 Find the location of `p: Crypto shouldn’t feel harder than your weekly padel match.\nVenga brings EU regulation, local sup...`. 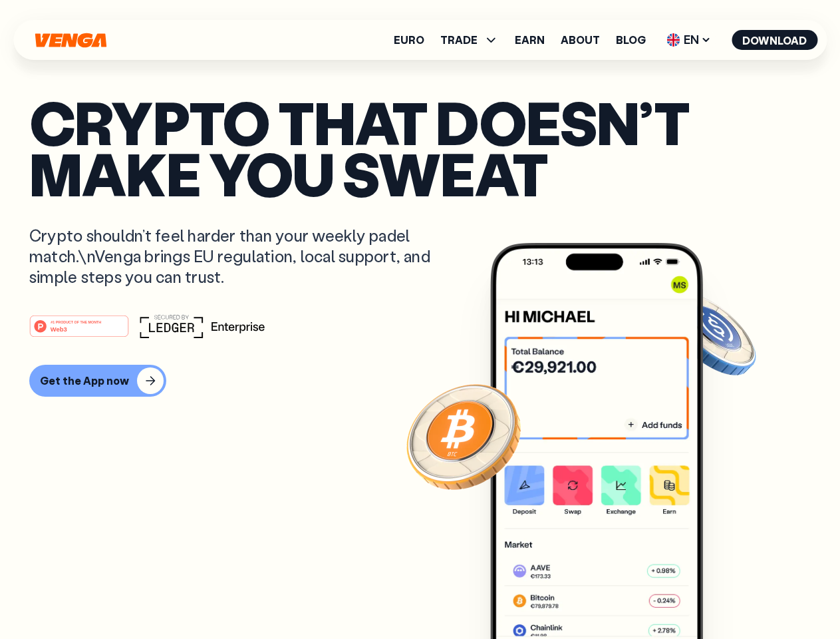

p: Crypto shouldn’t feel harder than your weekly padel match.\nVenga brings EU regulation, local sup... is located at coordinates (239, 256).